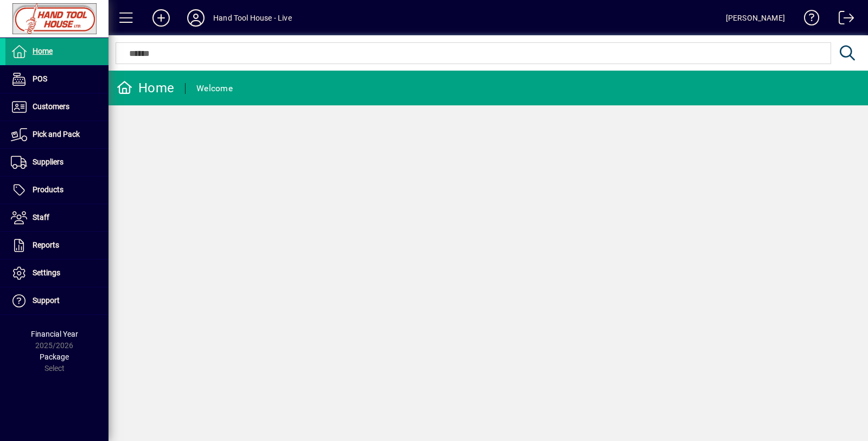 This screenshot has width=868, height=441. I want to click on div: Home, so click(145, 88).